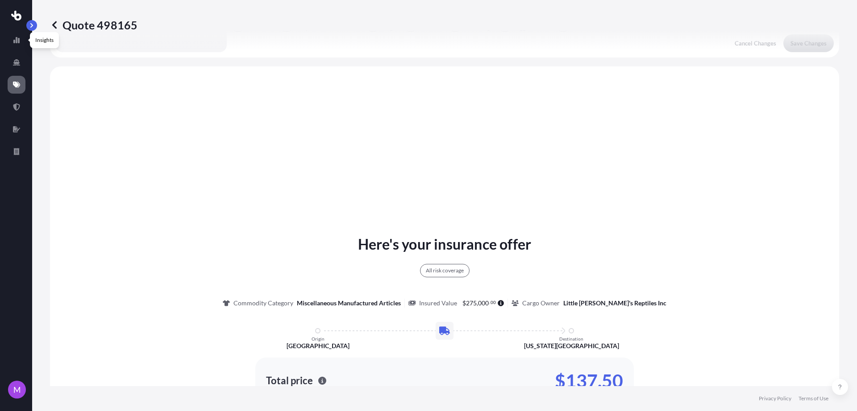  What do you see at coordinates (813, 399) in the screenshot?
I see `p: Terms of Use` at bounding box center [813, 399].